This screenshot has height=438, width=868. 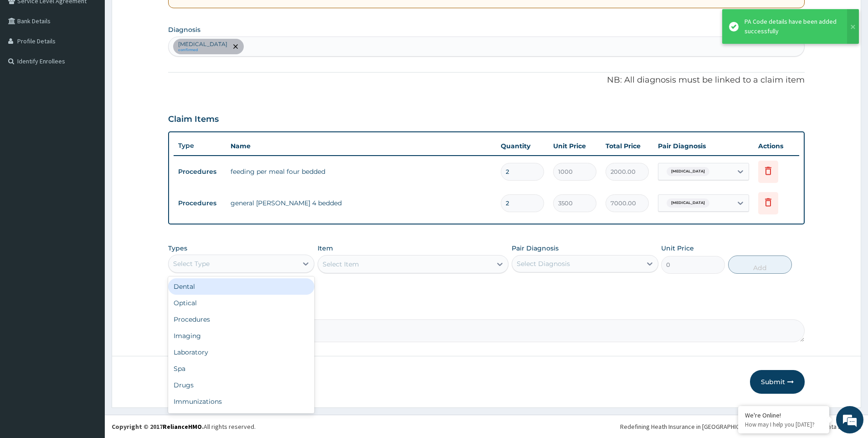 I want to click on div: Chat with us now, so click(x=100, y=57).